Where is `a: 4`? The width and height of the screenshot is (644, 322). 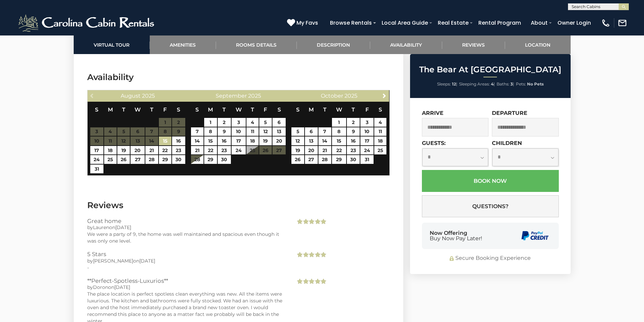
a: 4 is located at coordinates (380, 122).